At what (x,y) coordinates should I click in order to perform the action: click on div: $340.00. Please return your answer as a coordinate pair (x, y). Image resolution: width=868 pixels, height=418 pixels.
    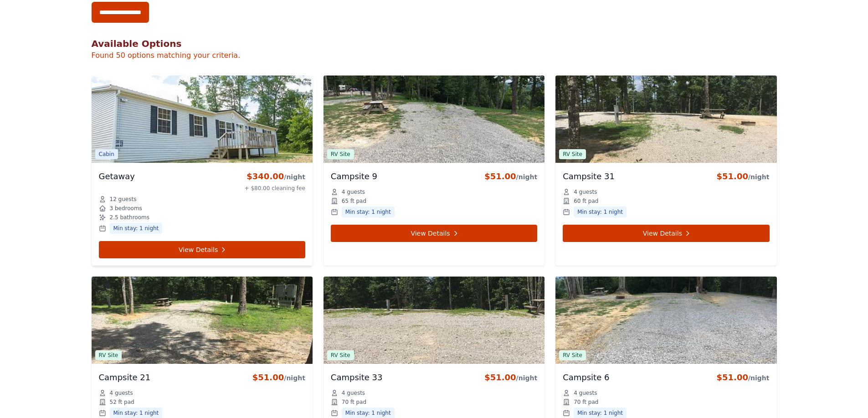
    Looking at the image, I should click on (275, 176).